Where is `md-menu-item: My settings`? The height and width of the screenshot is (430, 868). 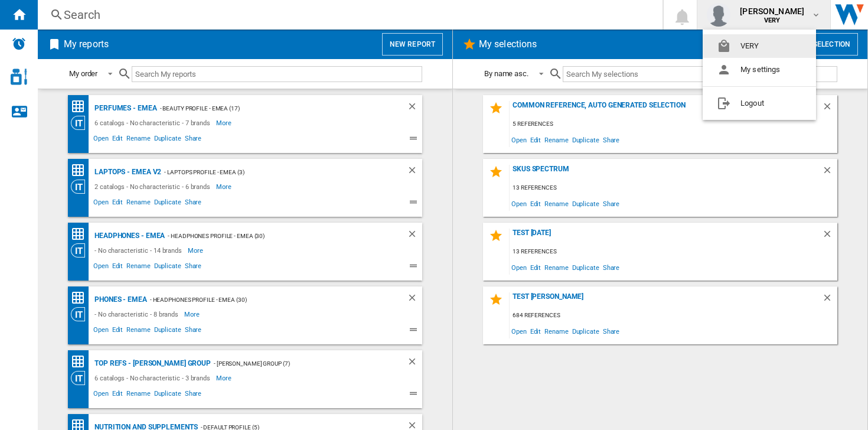
md-menu-item: My settings is located at coordinates (759, 69).